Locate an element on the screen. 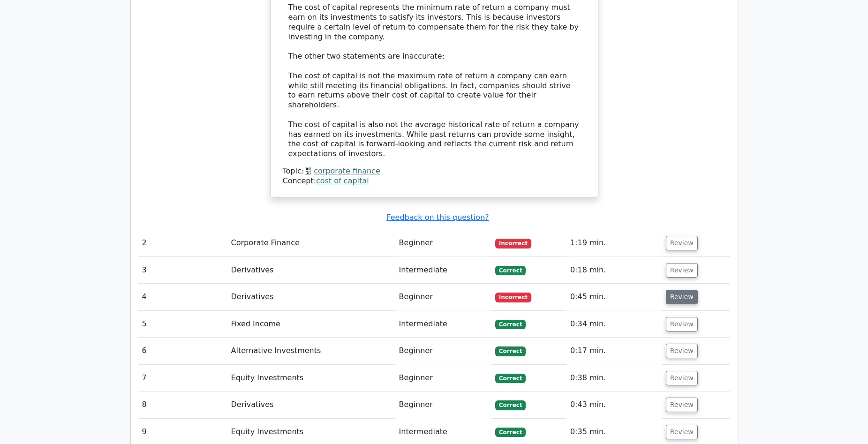 The height and width of the screenshot is (444, 868). td: 0:45 min. is located at coordinates (614, 297).